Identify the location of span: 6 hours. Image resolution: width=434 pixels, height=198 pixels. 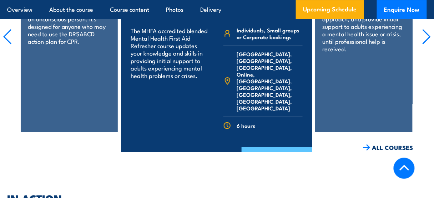
(246, 126).